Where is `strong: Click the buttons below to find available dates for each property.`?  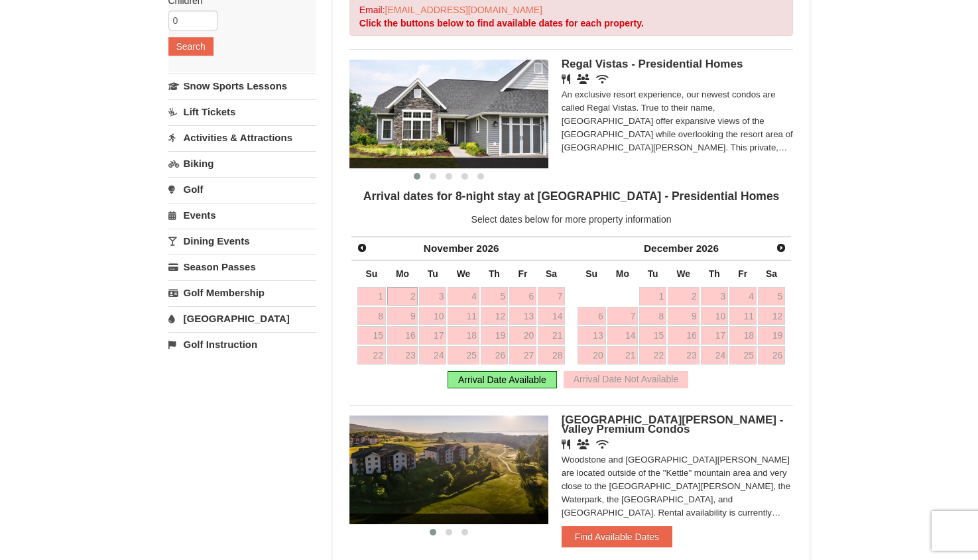 strong: Click the buttons below to find available dates for each property. is located at coordinates (501, 24).